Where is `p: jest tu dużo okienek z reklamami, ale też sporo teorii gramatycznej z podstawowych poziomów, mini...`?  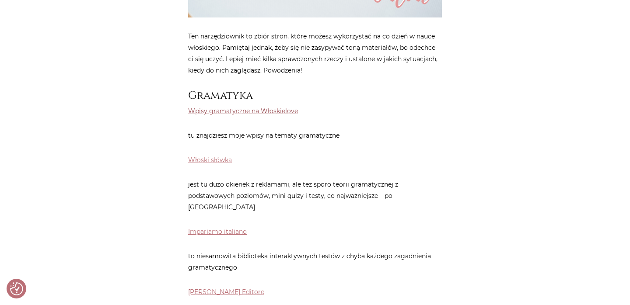 p: jest tu dużo okienek z reklamami, ale też sporo teorii gramatycznej z podstawowych poziomów, mini... is located at coordinates (315, 196).